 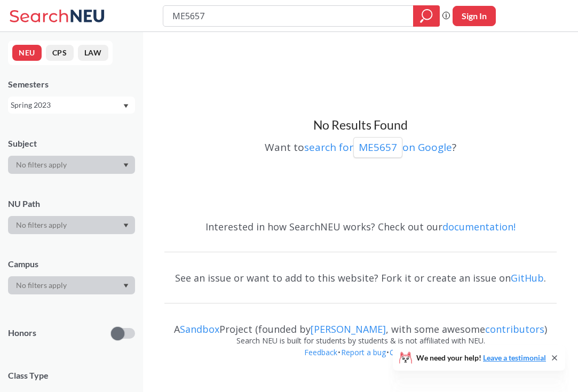 I want to click on div: Semesters, so click(x=72, y=85).